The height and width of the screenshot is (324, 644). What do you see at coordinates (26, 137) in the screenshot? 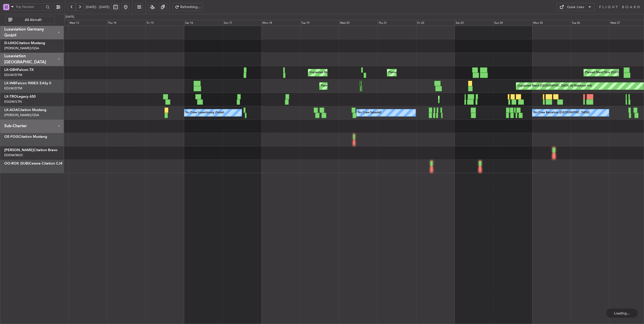
I see `a: OE-FOGCitation Mustang` at bounding box center [26, 137].